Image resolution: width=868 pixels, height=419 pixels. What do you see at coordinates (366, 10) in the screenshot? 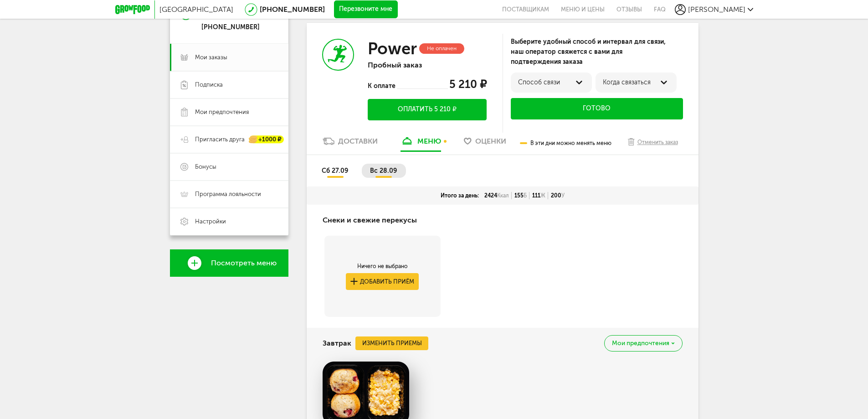
I see `button: Перезвоните мне` at bounding box center [366, 10].